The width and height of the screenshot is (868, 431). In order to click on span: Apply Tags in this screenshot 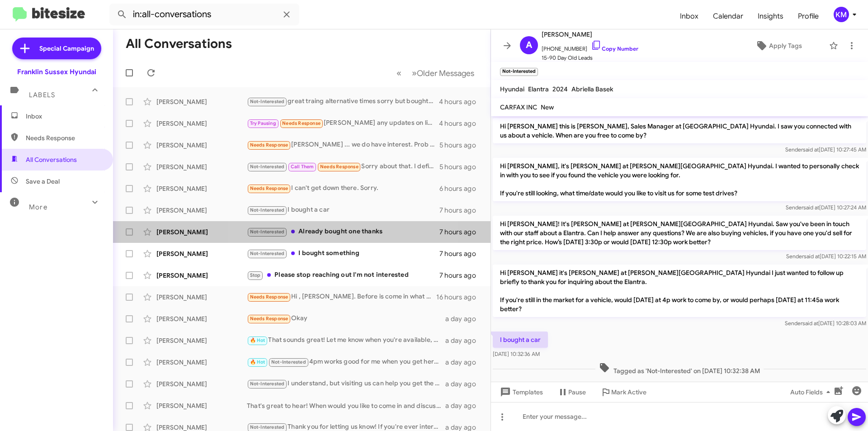, I will do `click(785, 45)`.